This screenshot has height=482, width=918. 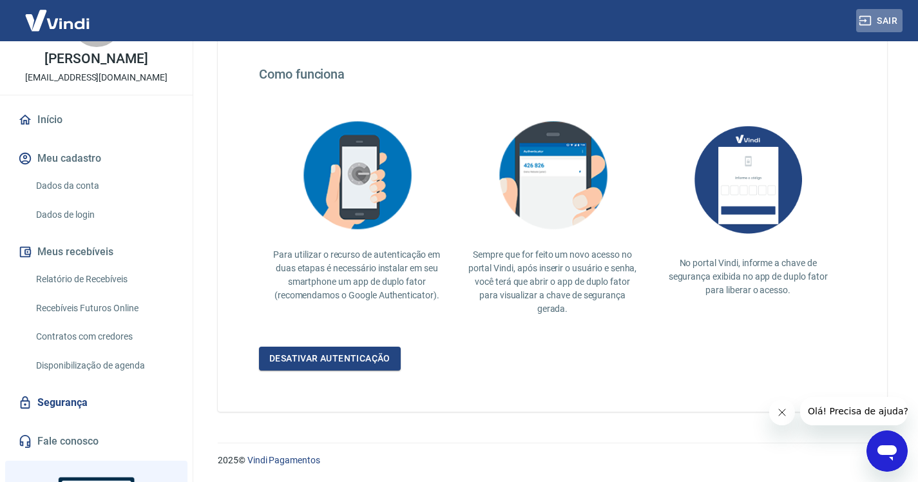 What do you see at coordinates (552, 460) in the screenshot?
I see `p: 2025 ©` at bounding box center [552, 460].